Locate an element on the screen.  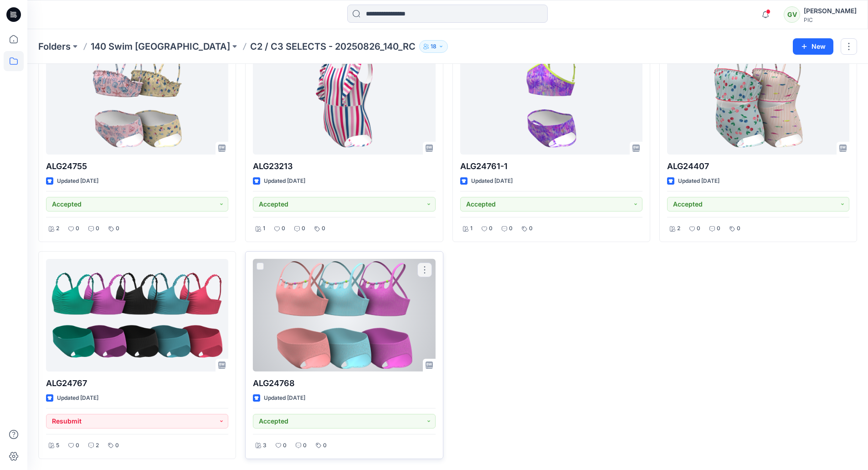
a: ALG24755 is located at coordinates (137, 98).